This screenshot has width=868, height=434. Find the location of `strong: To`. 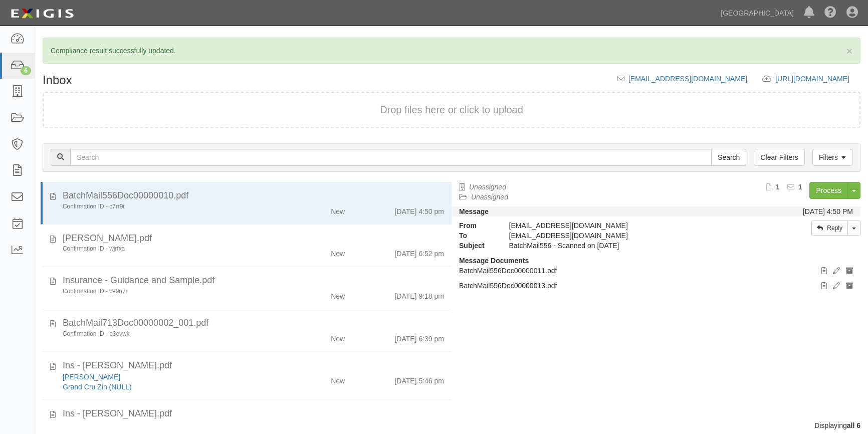

strong: To is located at coordinates (476, 236).